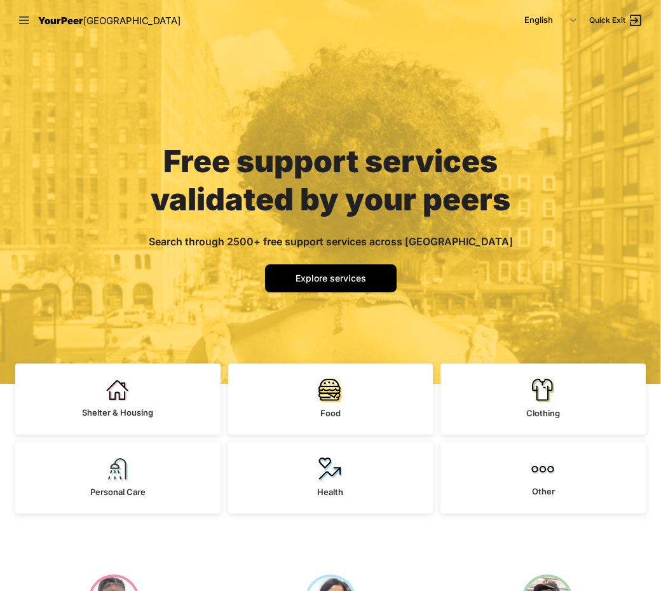 This screenshot has width=661, height=591. I want to click on span: Food, so click(330, 413).